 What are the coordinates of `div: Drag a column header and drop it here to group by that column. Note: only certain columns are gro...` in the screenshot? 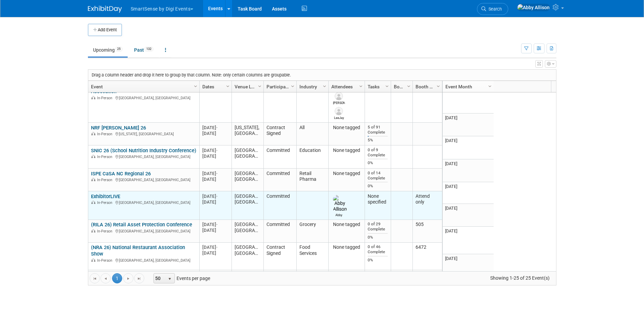 It's located at (322, 75).